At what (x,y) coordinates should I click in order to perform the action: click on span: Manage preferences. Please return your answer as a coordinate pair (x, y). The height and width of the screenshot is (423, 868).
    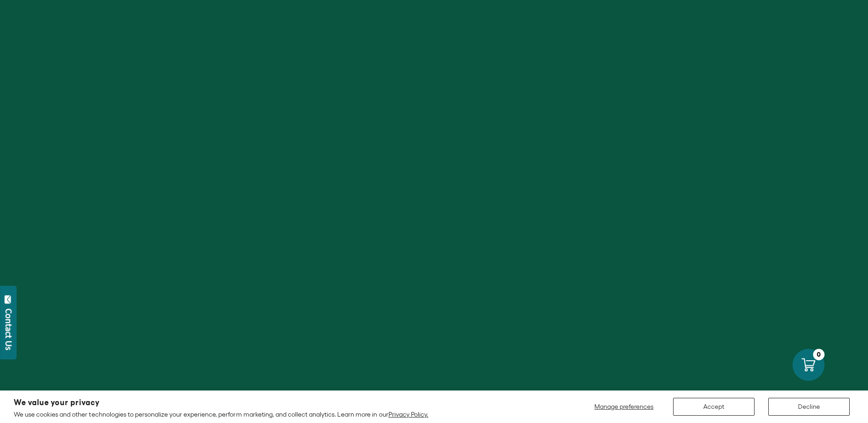
    Looking at the image, I should click on (624, 407).